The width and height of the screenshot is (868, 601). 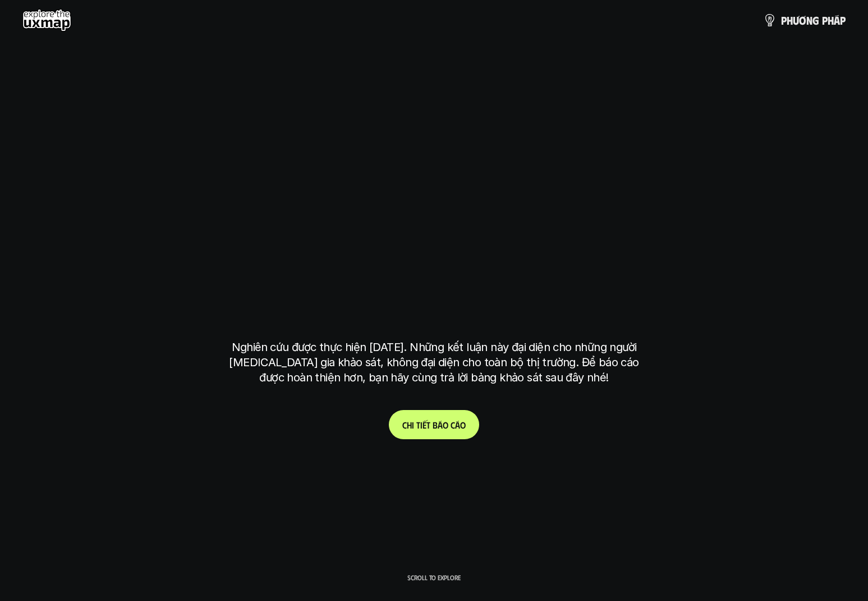 What do you see at coordinates (404, 425) in the screenshot?
I see `span: C` at bounding box center [404, 425].